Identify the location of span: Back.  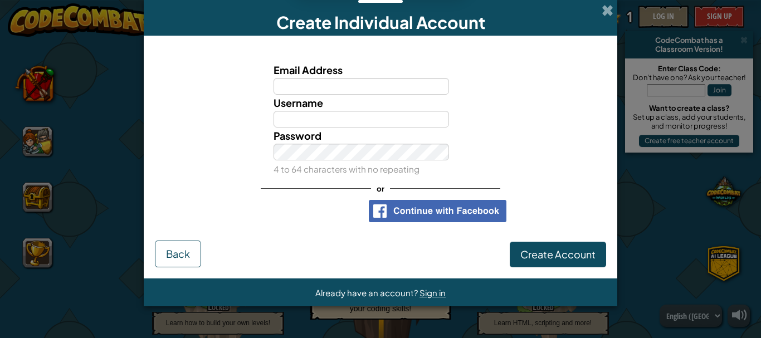
(178, 253).